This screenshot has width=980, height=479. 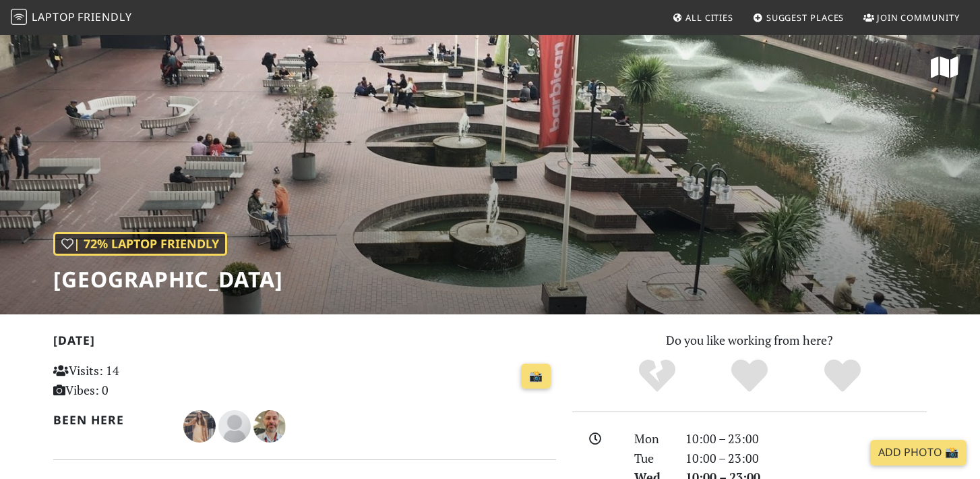 I want to click on span: Suggest Places, so click(x=806, y=18).